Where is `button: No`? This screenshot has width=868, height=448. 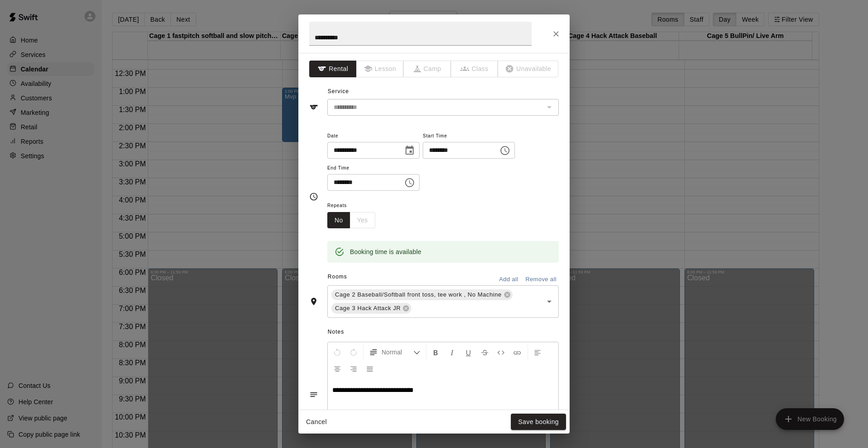
button: No is located at coordinates (339, 220).